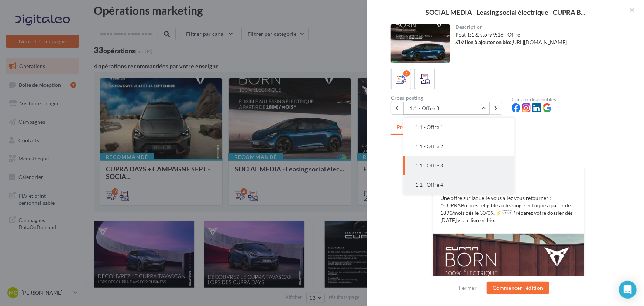 The image size is (644, 306). Describe the element at coordinates (509, 209) in the screenshot. I see `p: Une offre sur laquelle vous allez vous retourner : #CUPRABorn est éligible au leasing électrique ...` at that location.